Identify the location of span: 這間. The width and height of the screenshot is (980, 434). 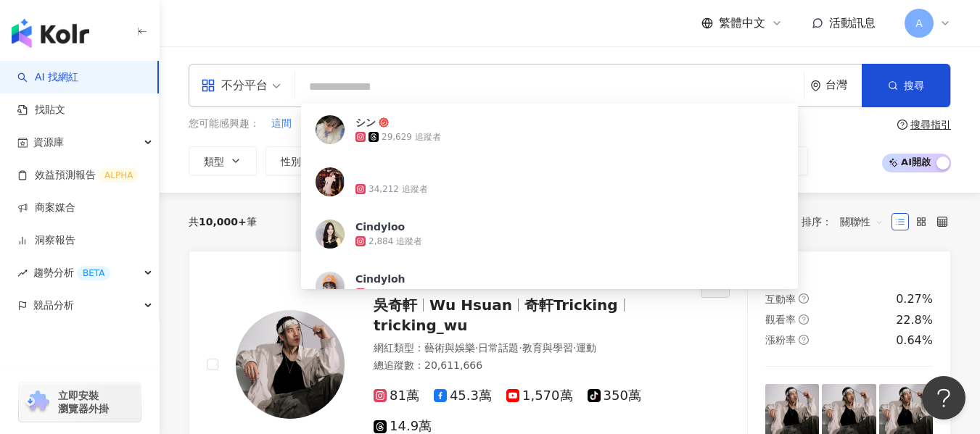
(281, 124).